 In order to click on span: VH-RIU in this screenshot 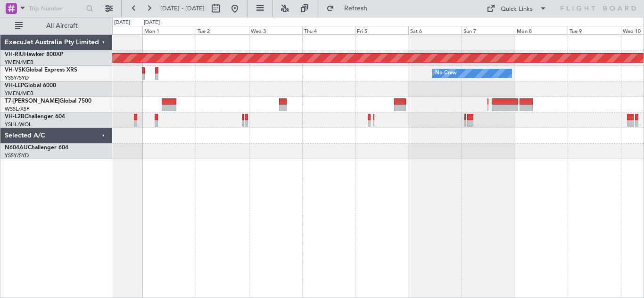, I will do `click(14, 55)`.